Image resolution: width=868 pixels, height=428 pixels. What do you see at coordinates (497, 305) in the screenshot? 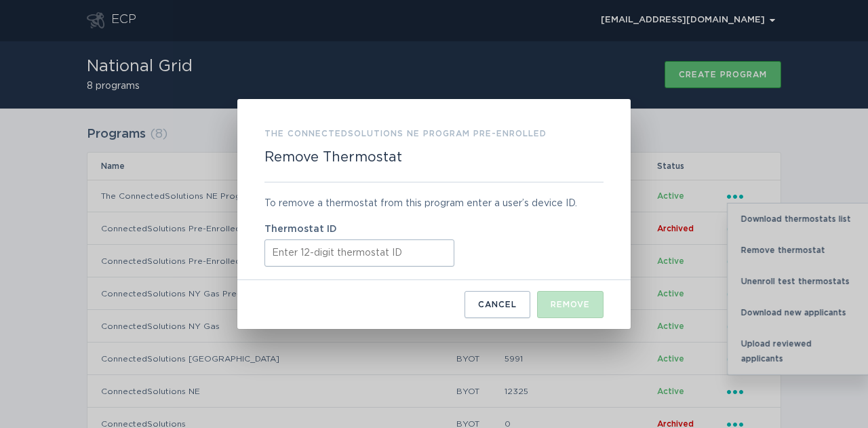
I see `div: Cancel` at bounding box center [497, 305].